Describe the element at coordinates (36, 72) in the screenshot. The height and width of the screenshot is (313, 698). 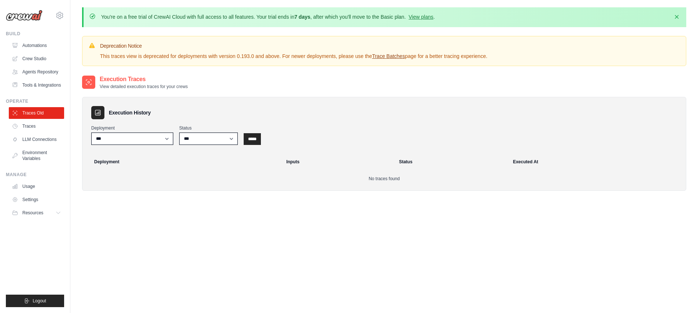
I see `a: Agents Repository` at that location.